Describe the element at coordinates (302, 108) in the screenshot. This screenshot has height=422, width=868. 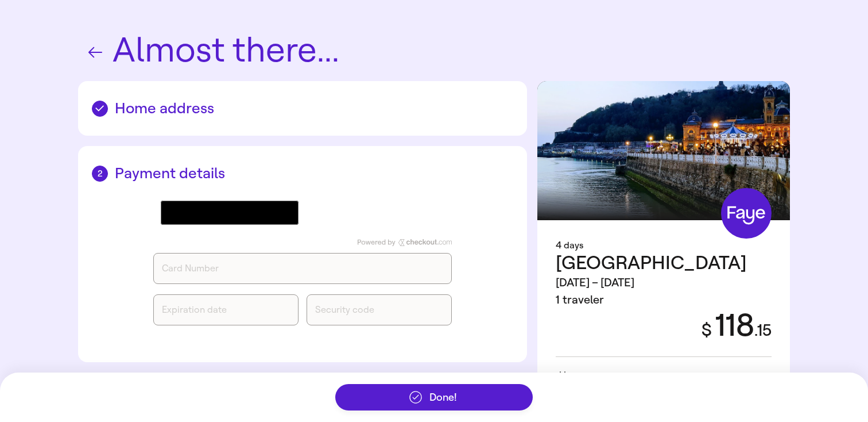
I see `h2: Home address` at that location.